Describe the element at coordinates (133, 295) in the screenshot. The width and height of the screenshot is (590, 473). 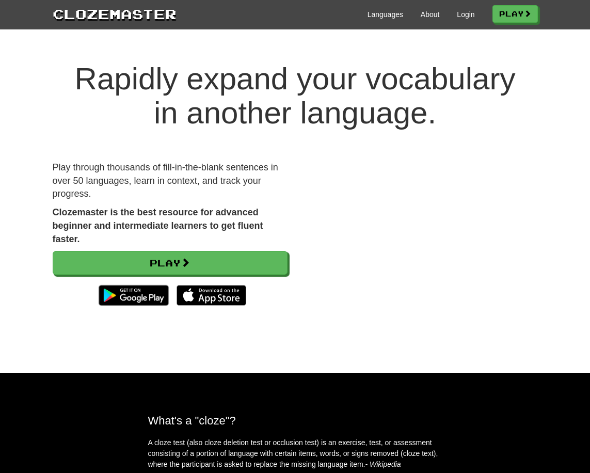
I see `img: Get it on Google Play` at that location.